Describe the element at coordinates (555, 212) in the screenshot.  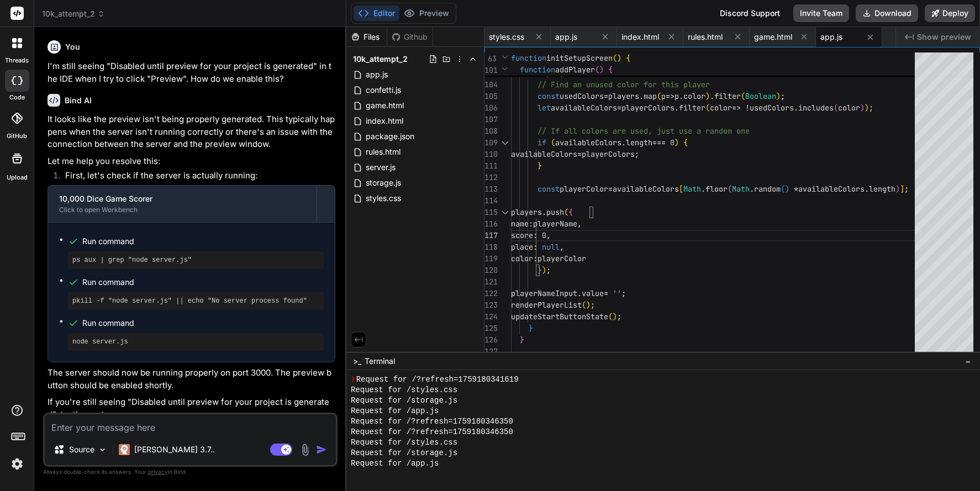
I see `span: push` at that location.